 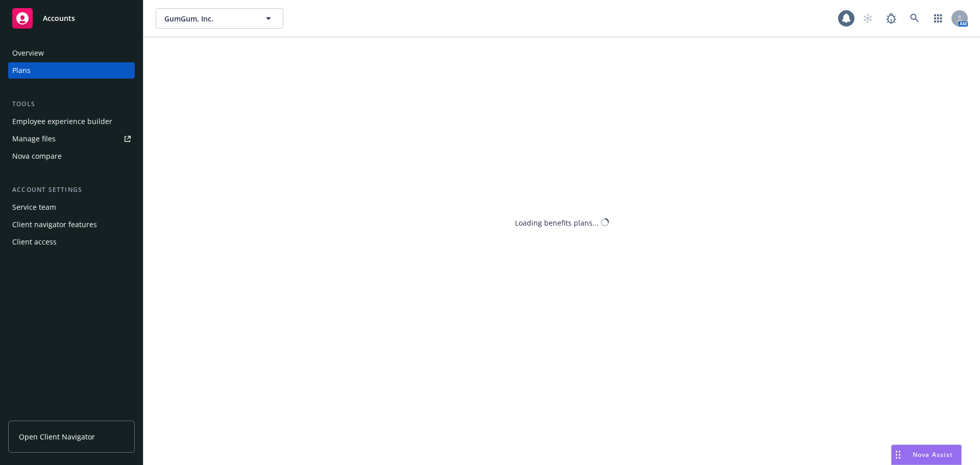 What do you see at coordinates (28, 53) in the screenshot?
I see `div: Overview` at bounding box center [28, 53].